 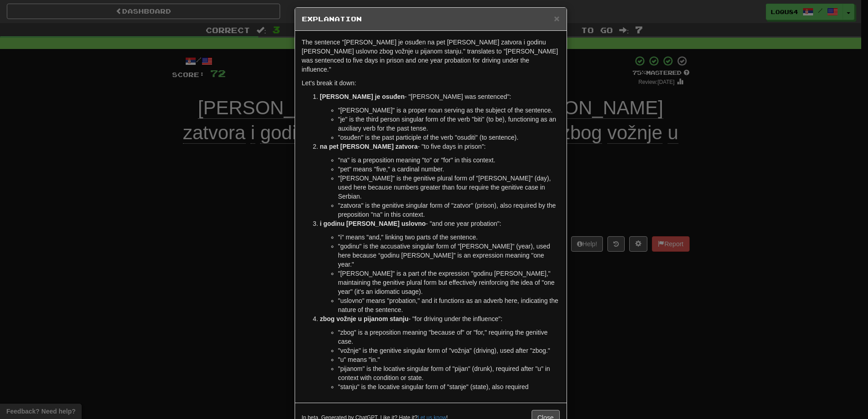 I want to click on li: "osuđen" is the past participle of the verb "osuditi" (to sentence)., so click(x=449, y=137).